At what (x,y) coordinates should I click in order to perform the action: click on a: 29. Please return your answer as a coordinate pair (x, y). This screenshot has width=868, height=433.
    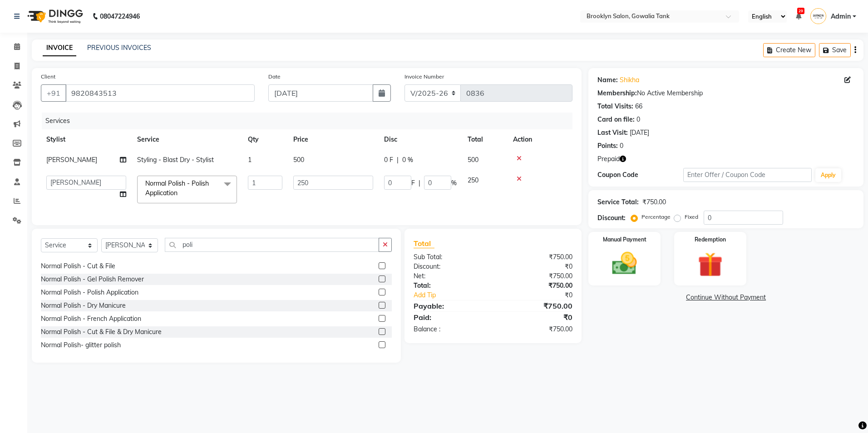
    Looking at the image, I should click on (799, 16).